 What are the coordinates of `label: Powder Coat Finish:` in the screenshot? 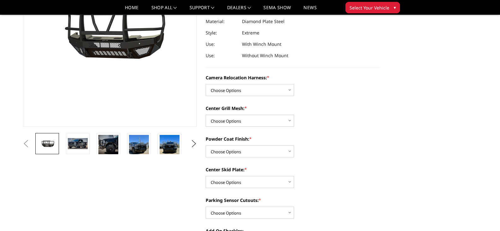 It's located at (293, 138).